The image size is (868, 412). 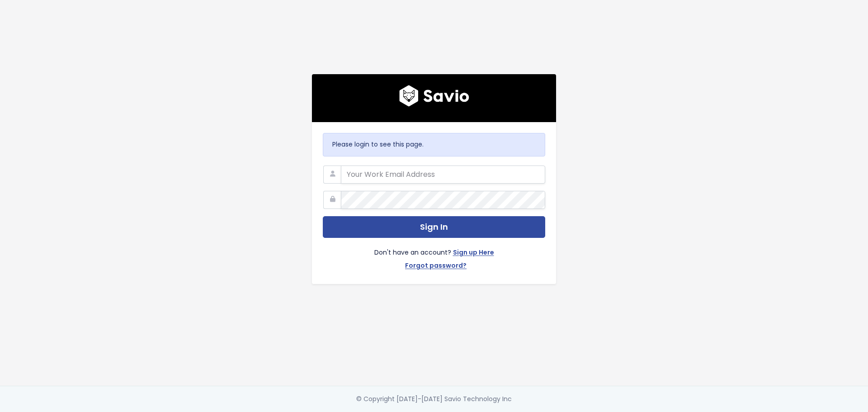 What do you see at coordinates (473, 253) in the screenshot?
I see `a: Sign up Here` at bounding box center [473, 253].